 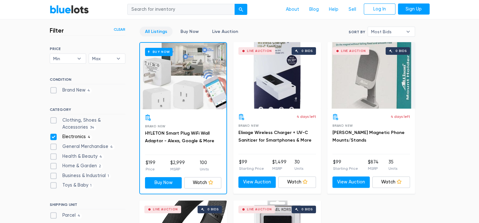 I want to click on span: 2, so click(x=100, y=166).